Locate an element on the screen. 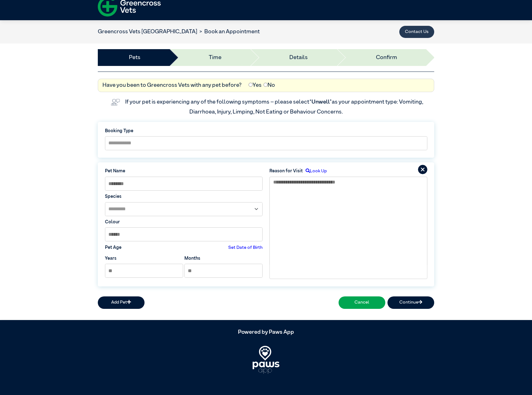 Image resolution: width=532 pixels, height=395 pixels. label: Species is located at coordinates (184, 197).